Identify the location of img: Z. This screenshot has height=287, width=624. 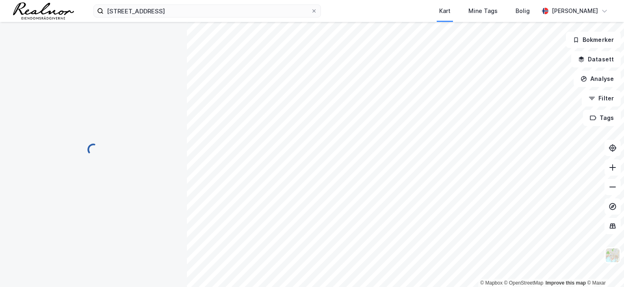
(613, 255).